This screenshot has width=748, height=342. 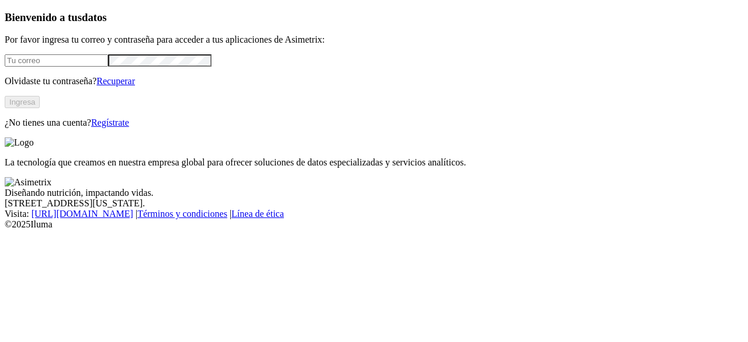 I want to click on span: datos, so click(x=94, y=17).